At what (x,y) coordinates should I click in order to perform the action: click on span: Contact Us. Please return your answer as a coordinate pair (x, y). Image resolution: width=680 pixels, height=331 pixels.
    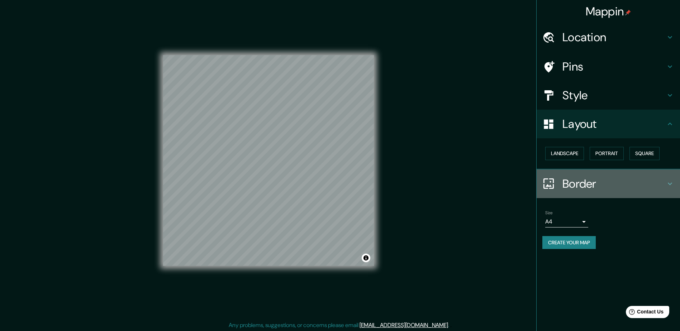
    Looking at the image, I should click on (34, 9).